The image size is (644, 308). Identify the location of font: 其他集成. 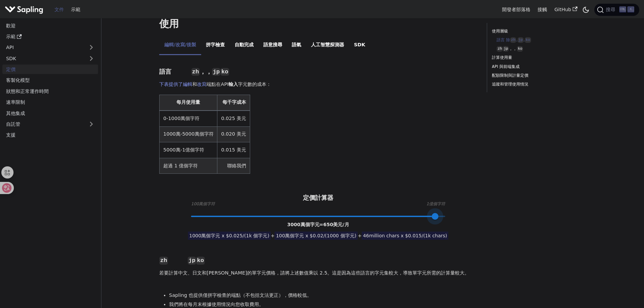
(16, 114).